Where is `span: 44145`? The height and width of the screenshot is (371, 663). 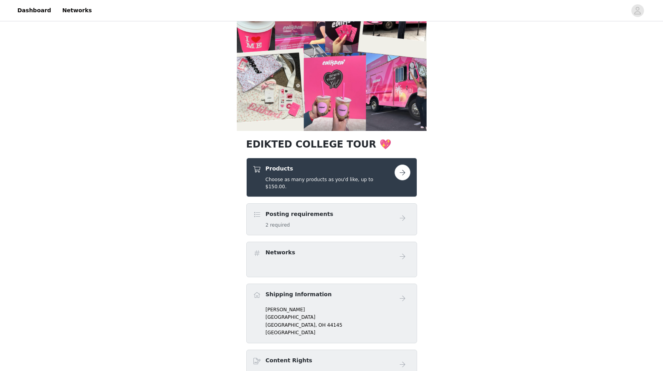 span: 44145 is located at coordinates (335, 325).